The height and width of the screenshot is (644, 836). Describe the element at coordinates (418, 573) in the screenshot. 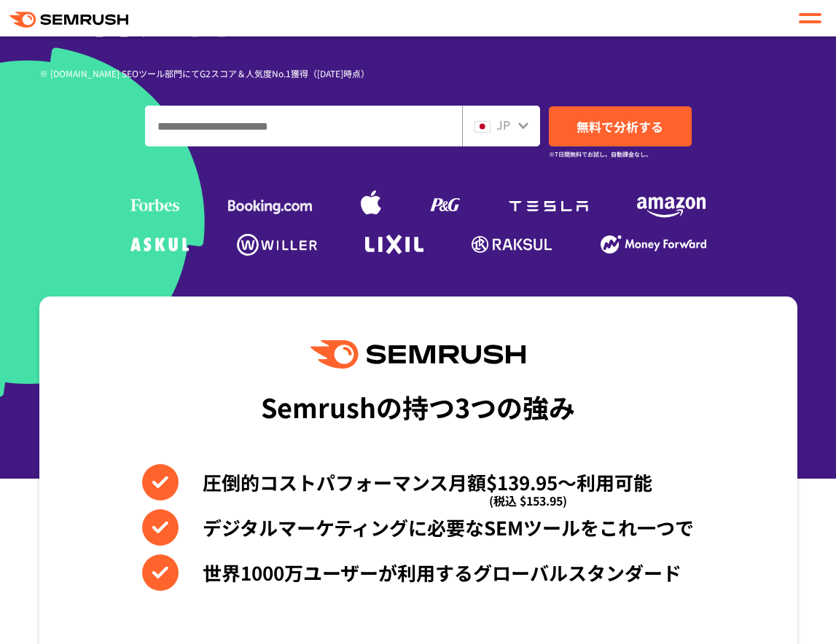

I see `li: 世界1000万ユーザーが利用するグローバルスタンダード` at that location.